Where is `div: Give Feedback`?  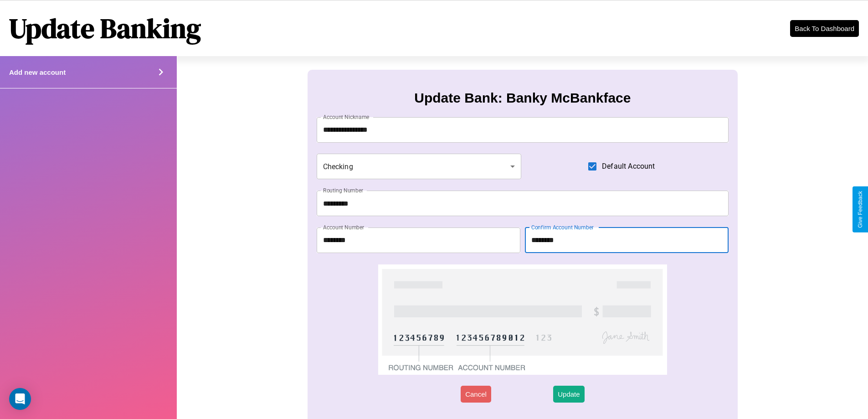 div: Give Feedback is located at coordinates (860, 210).